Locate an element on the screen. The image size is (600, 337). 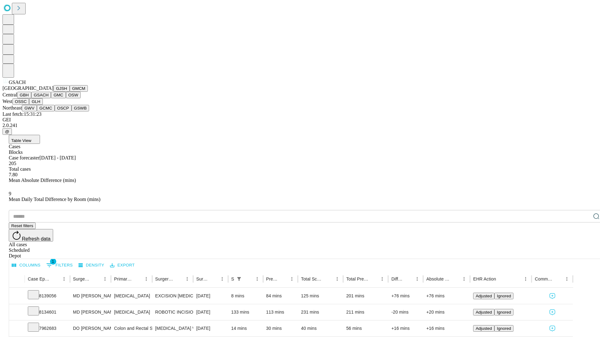
div: Case Epic Id is located at coordinates (39, 279).